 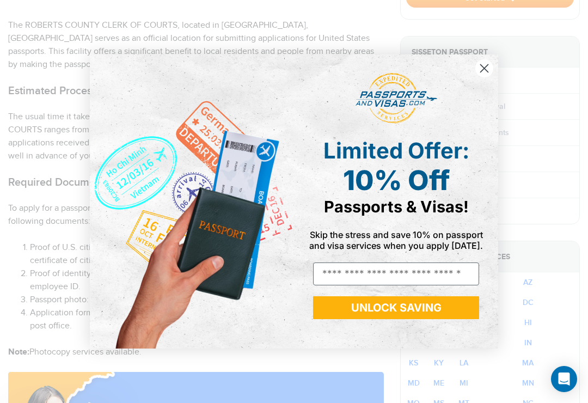 What do you see at coordinates (396, 150) in the screenshot?
I see `span: Limited Offer:` at bounding box center [396, 150].